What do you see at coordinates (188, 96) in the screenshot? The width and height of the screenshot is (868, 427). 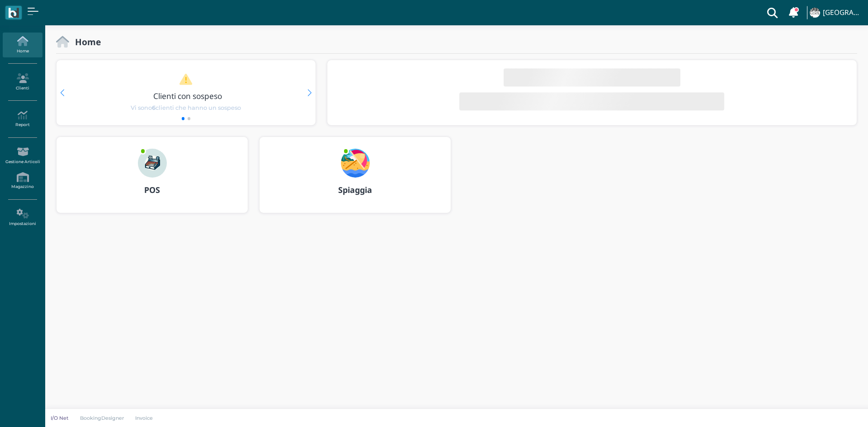 I see `h3: Clienti con sospeso` at bounding box center [188, 96].